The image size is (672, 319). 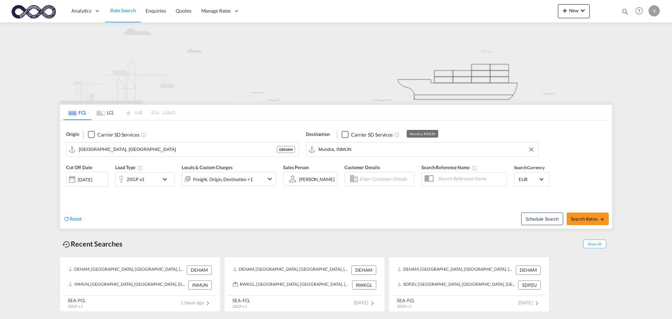 What do you see at coordinates (66, 244) in the screenshot?
I see `md-icon: icon-backup-restore` at bounding box center [66, 244].